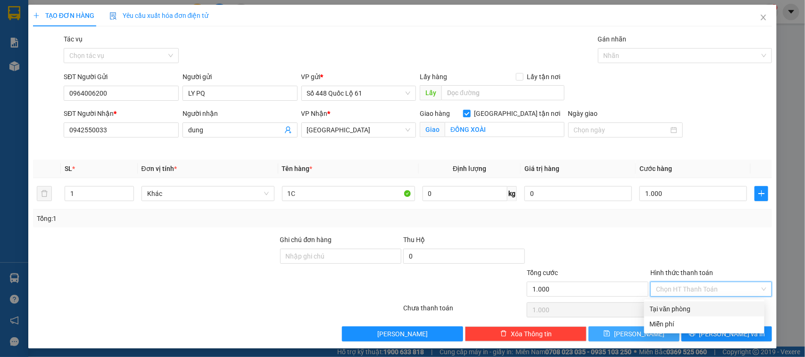  Describe the element at coordinates (583, 114) in the screenshot. I see `label: Ngày giao` at that location.